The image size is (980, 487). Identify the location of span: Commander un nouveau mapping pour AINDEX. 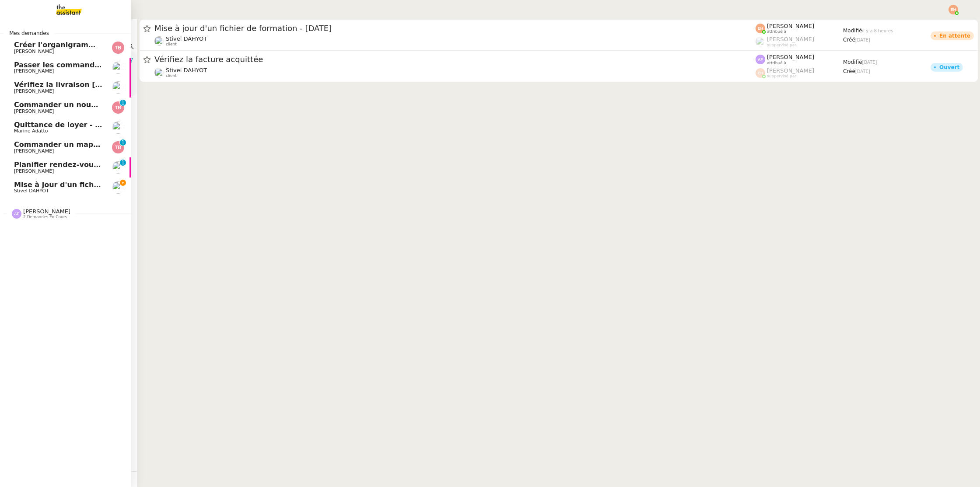
(107, 104).